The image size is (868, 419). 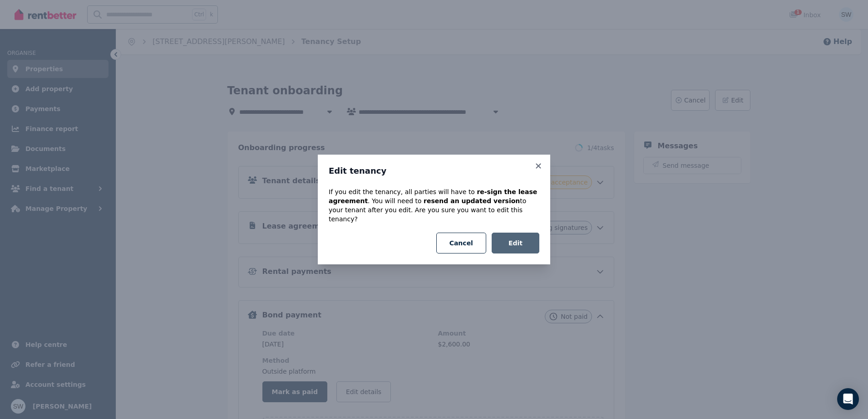 I want to click on div: Open Intercom Messenger, so click(x=848, y=399).